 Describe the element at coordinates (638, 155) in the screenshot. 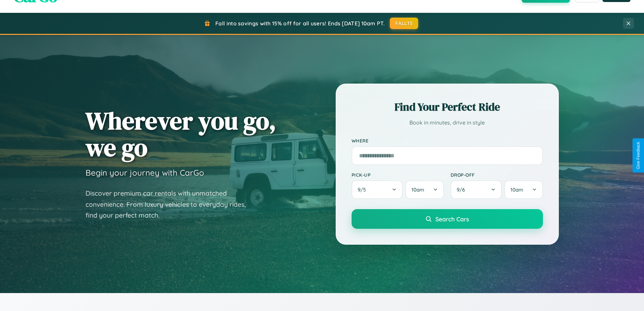

I see `div: Give Feedback` at that location.